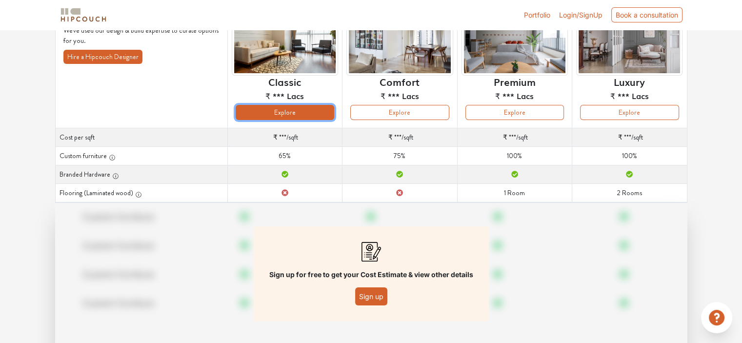 The image size is (742, 343). I want to click on button: Hire a Hipcouch Designer, so click(103, 57).